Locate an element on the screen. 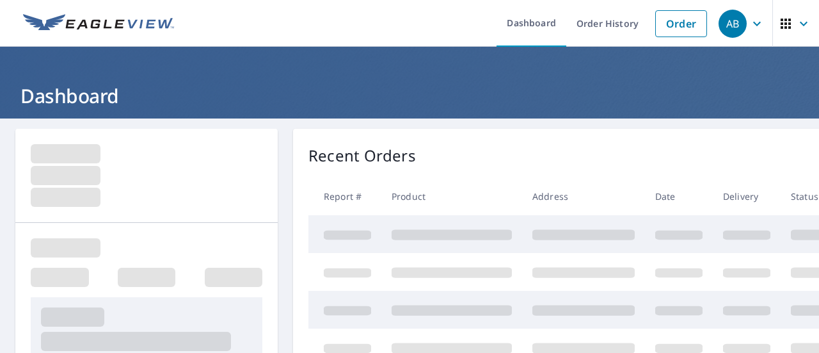 This screenshot has width=819, height=353. img: EV Logo is located at coordinates (99, 24).